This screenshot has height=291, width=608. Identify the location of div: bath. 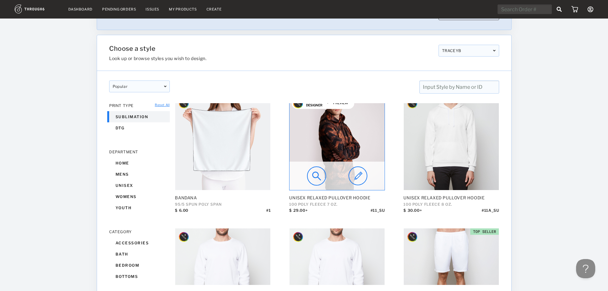
(139, 254).